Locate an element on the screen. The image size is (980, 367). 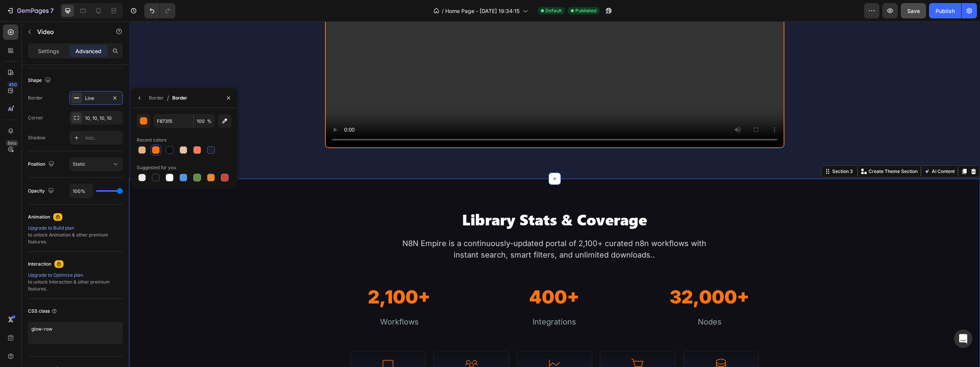
input: Auto is located at coordinates (81, 191).